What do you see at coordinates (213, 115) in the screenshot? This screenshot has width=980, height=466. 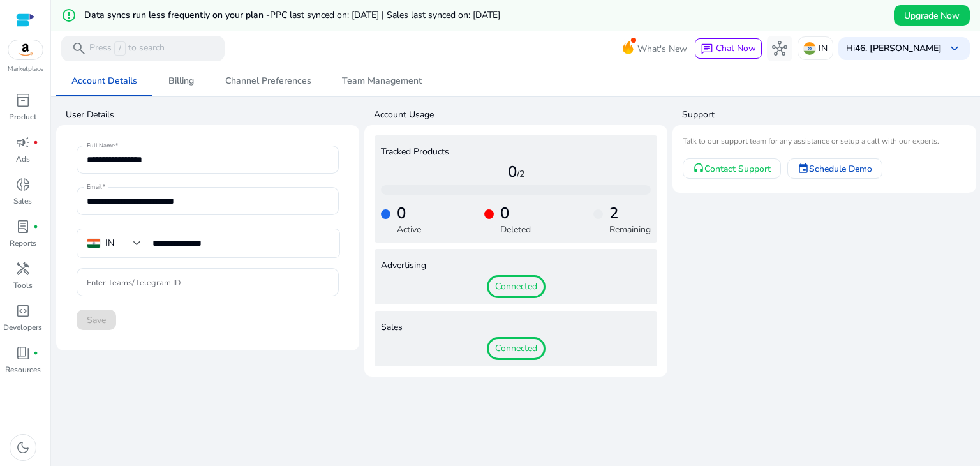 I see `h4: User Details` at bounding box center [213, 115].